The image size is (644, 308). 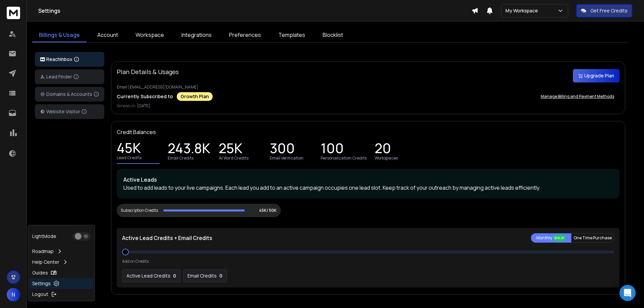 I want to click on button: N, so click(x=13, y=295).